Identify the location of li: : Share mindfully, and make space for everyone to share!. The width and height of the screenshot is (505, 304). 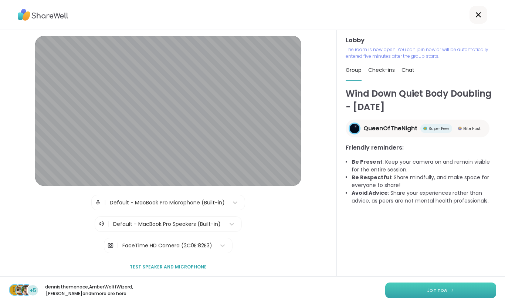
(424, 181).